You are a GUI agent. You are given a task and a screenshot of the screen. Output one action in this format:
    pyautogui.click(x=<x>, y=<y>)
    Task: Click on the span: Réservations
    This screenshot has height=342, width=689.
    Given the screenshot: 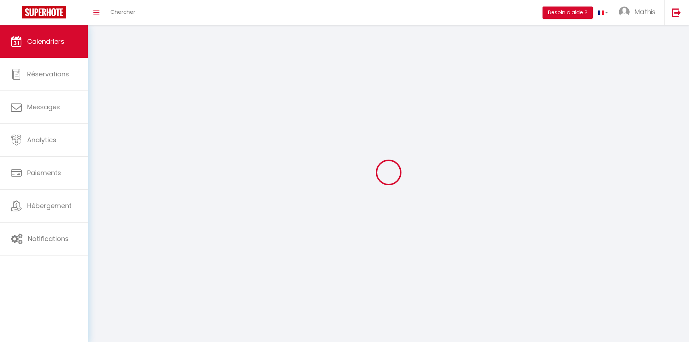 What is the action you would take?
    pyautogui.click(x=48, y=74)
    